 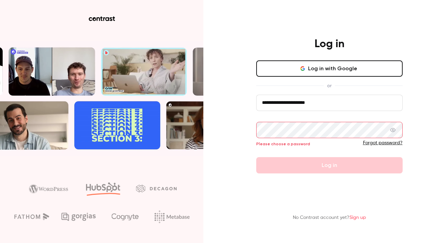 I want to click on a: Forgot password?, so click(x=383, y=143).